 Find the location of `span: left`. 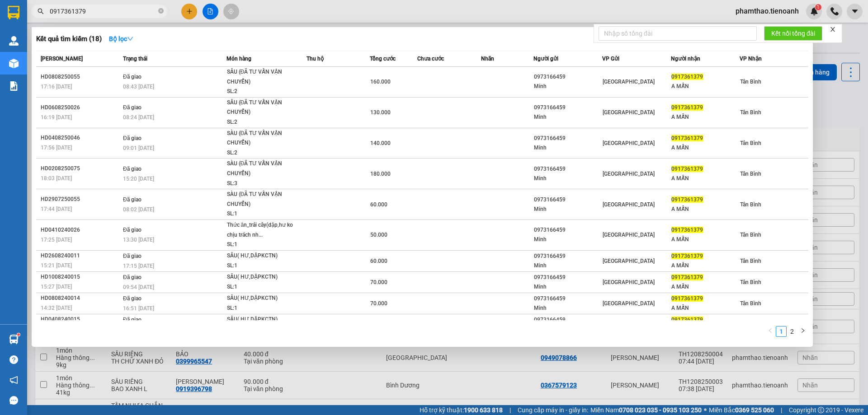

span: left is located at coordinates (770, 330).